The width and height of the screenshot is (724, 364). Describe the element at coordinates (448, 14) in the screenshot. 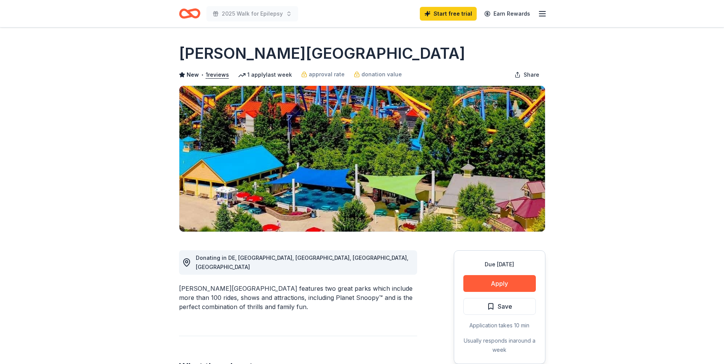

I see `a: Start free trial` at that location.